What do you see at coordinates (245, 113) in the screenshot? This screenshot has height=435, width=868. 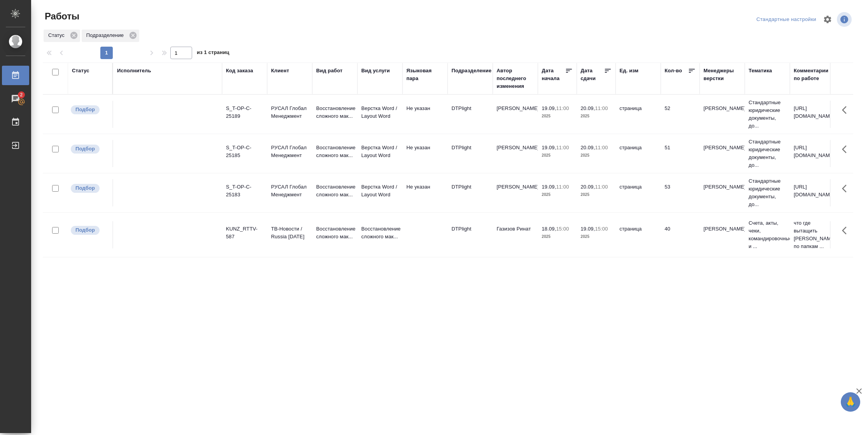 I see `div: S_T-OP-C-25189` at bounding box center [245, 113].